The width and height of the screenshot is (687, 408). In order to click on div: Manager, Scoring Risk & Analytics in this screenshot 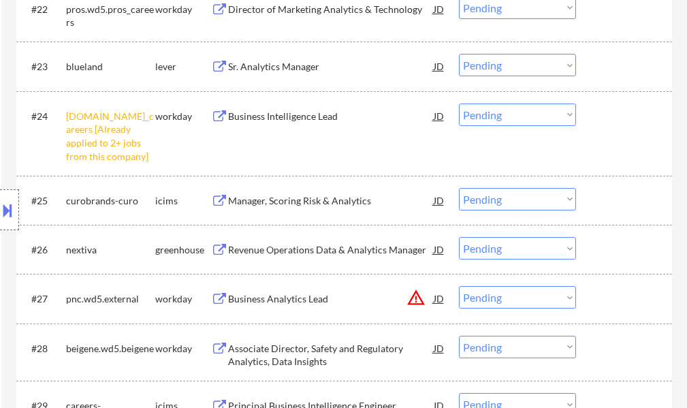, I will do `click(331, 201)`.